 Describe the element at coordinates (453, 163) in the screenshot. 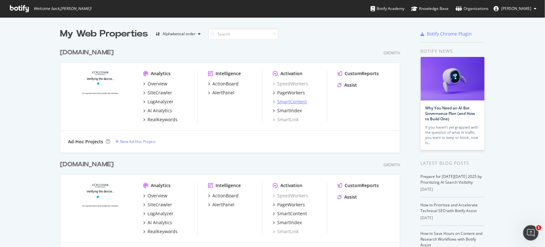

I see `div: Latest Blog Posts` at that location.